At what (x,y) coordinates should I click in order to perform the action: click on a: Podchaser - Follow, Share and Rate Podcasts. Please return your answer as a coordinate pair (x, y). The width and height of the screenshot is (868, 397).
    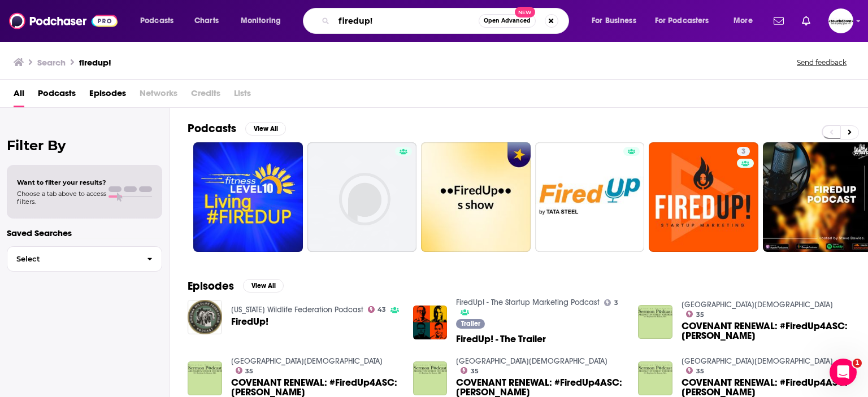
    Looking at the image, I should click on (64, 21).